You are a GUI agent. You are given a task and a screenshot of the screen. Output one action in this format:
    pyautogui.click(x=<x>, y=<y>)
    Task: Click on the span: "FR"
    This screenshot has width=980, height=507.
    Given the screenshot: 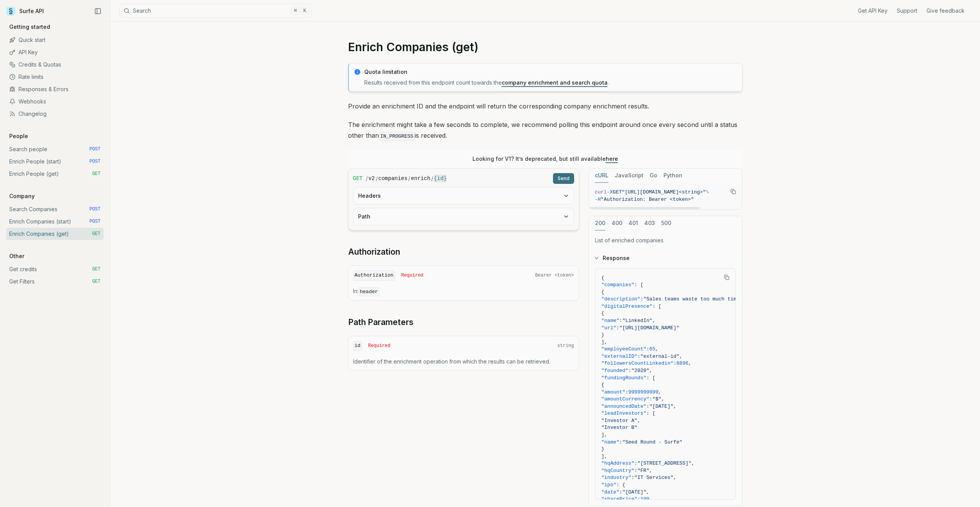 What is the action you would take?
    pyautogui.click(x=643, y=470)
    